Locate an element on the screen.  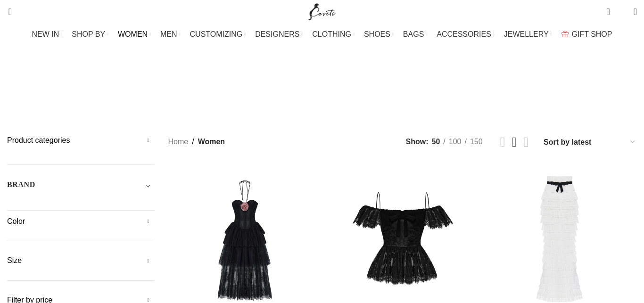
span: Show is located at coordinates (417, 142).